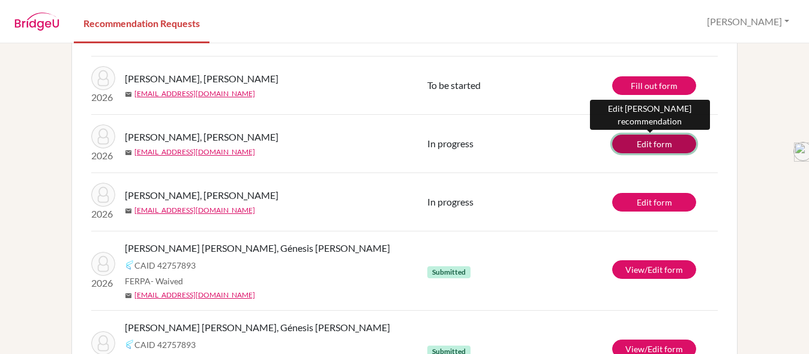 Image resolution: width=809 pixels, height=354 pixels. I want to click on span: Submitted, so click(449, 272).